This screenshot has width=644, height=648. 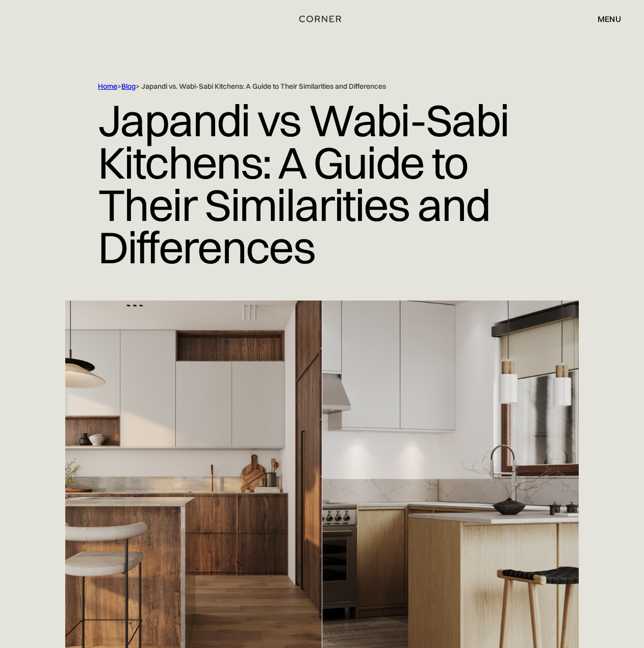 What do you see at coordinates (322, 183) in the screenshot?
I see `h1: Japandi vs Wabi-Sabi Kitchens: A Guide to Their Similarities and Differences` at bounding box center [322, 183].